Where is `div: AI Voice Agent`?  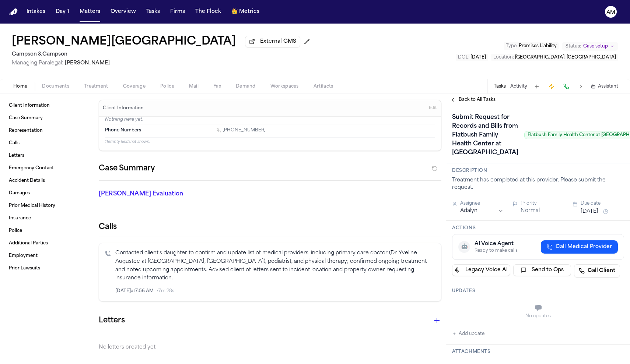
div: AI Voice Agent is located at coordinates (496, 244).